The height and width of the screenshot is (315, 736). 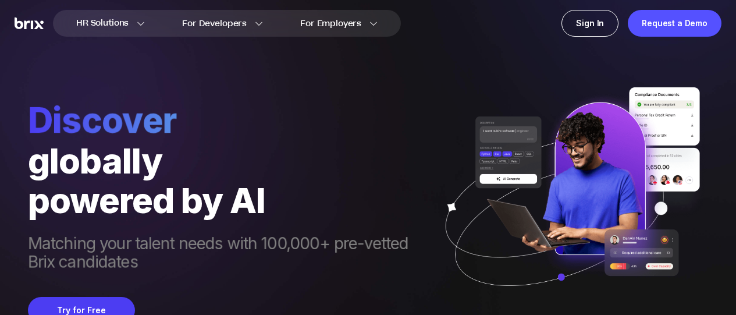 I want to click on span: Matching your talent needs with 100,000+ pre-vetted Brix candidates, so click(x=229, y=254).